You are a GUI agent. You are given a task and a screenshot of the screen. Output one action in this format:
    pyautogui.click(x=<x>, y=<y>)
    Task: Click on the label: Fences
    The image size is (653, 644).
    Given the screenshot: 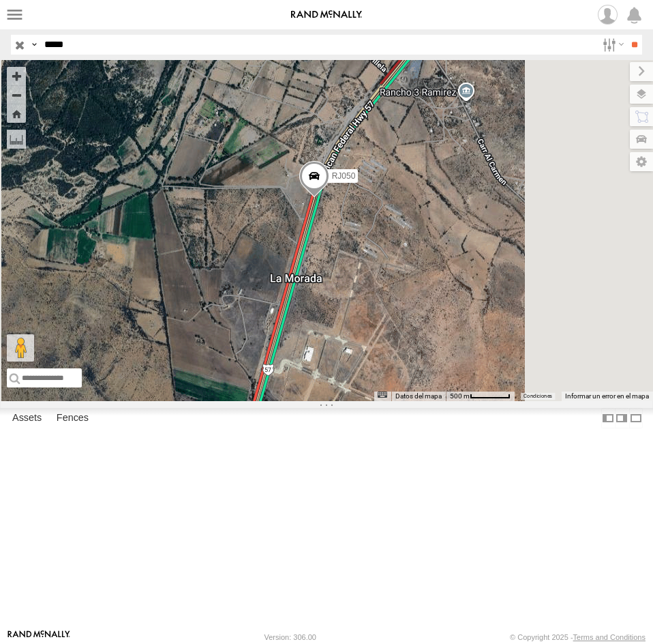 What is the action you would take?
    pyautogui.click(x=72, y=418)
    